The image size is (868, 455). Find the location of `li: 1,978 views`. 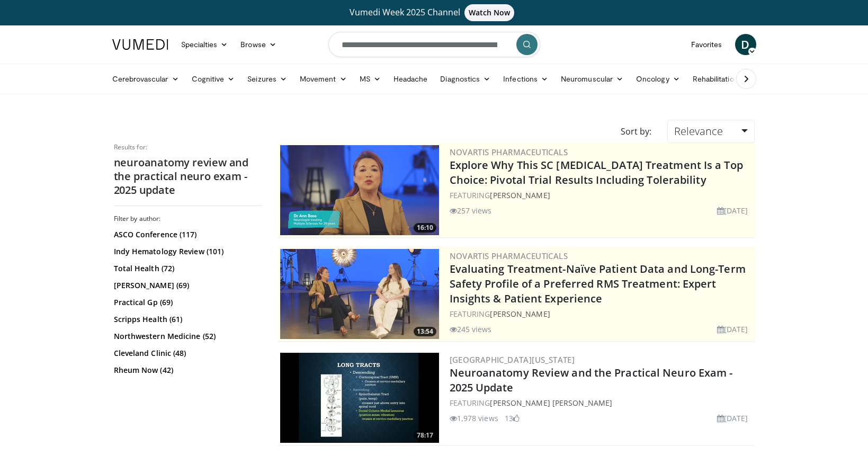

li: 1,978 views is located at coordinates (474, 418).